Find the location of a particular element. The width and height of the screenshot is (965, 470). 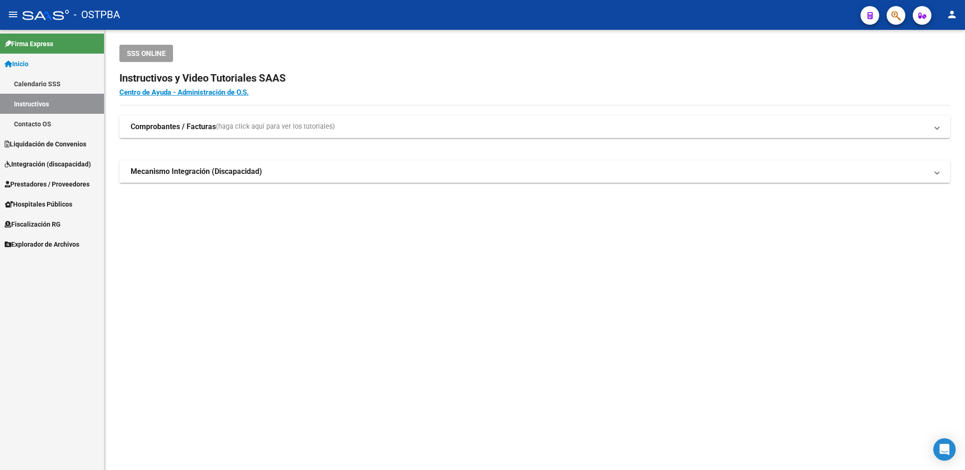

span: Firma Express is located at coordinates (29, 44).